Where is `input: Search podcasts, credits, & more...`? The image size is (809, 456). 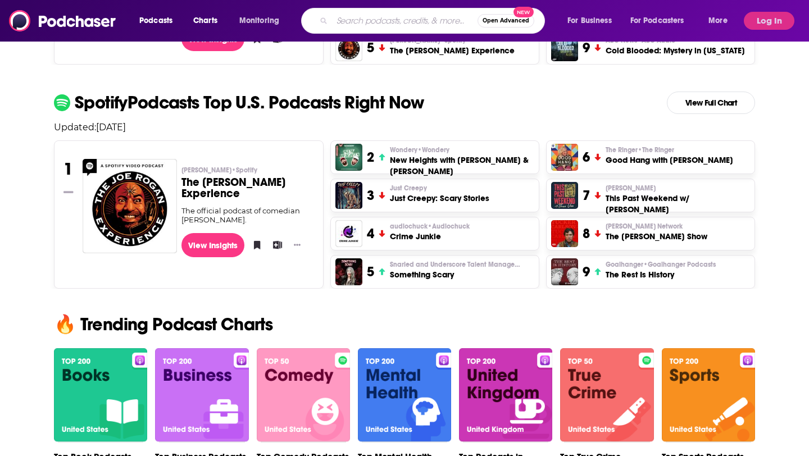
input: Search podcasts, credits, & more... is located at coordinates (405, 21).